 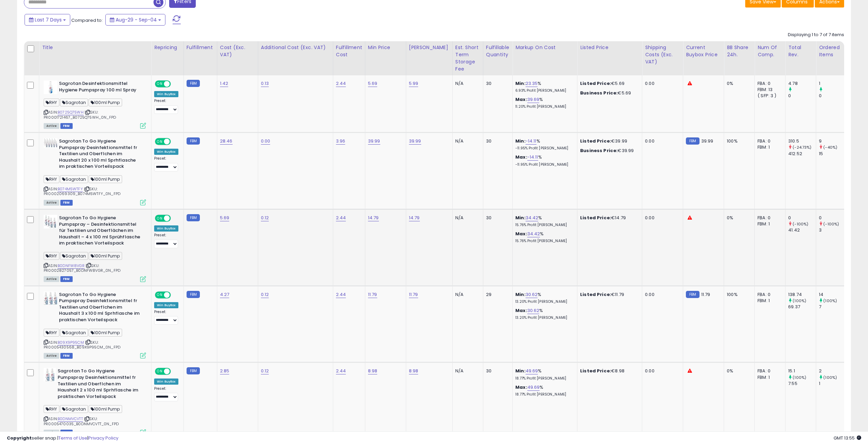 What do you see at coordinates (159, 371) in the screenshot?
I see `span: ON` at bounding box center [159, 371].